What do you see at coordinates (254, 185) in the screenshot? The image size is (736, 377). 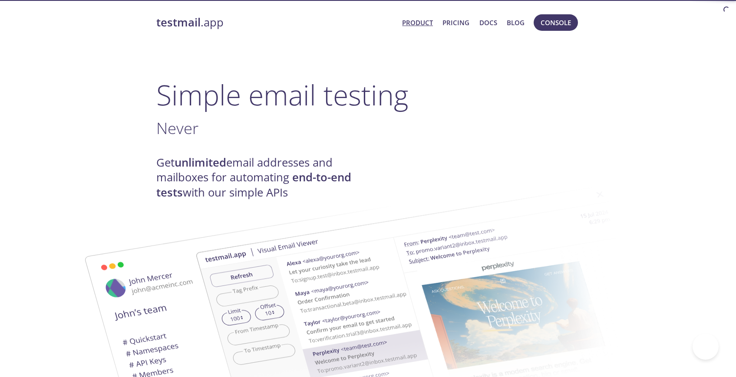 I see `strong: end-to-end tests` at bounding box center [254, 185].